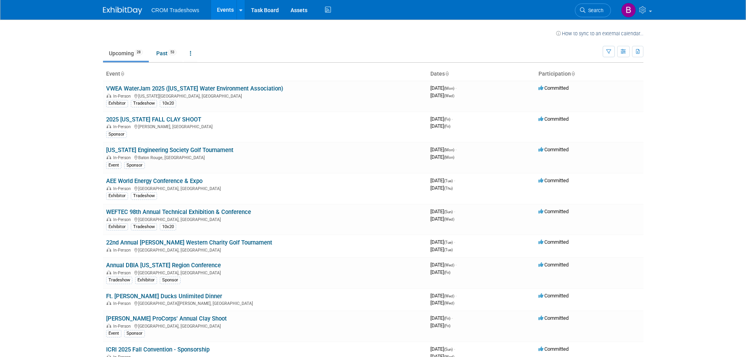  I want to click on a: How to sync to an external calendar..., so click(599, 33).